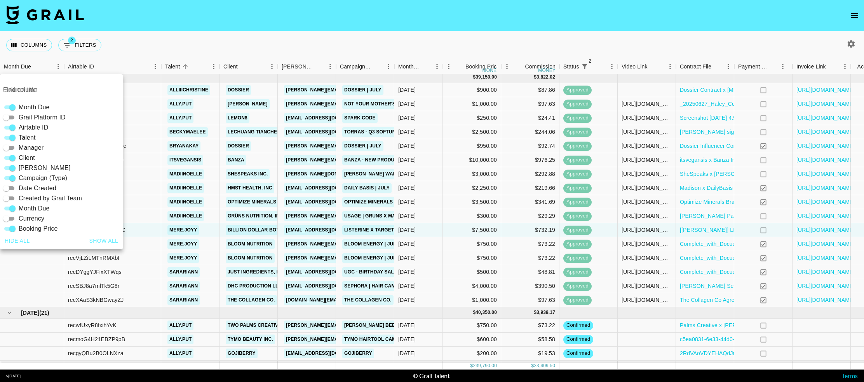 The height and width of the screenshot is (382, 864). What do you see at coordinates (372, 132) in the screenshot?
I see `a: Torras - Q3 Softune` at bounding box center [372, 132].